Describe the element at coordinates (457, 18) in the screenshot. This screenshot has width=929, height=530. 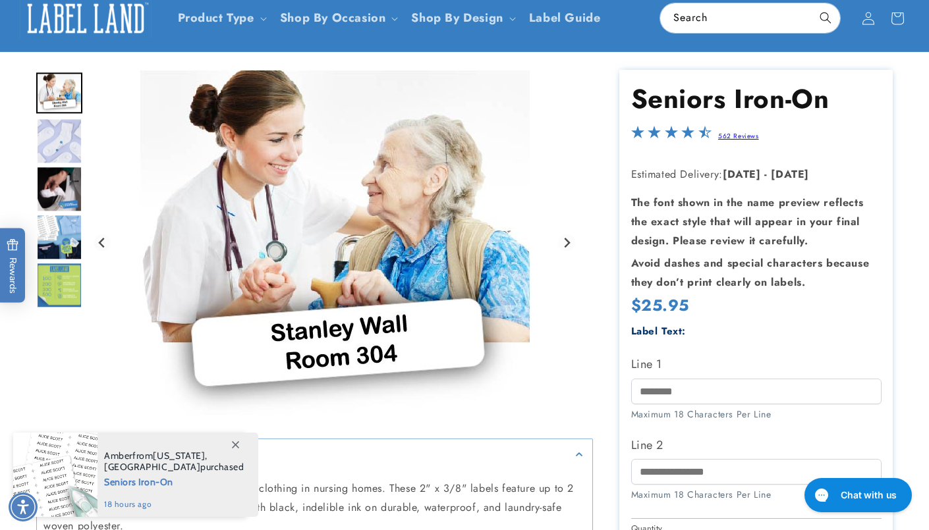
I see `a: Shop By Design` at that location.